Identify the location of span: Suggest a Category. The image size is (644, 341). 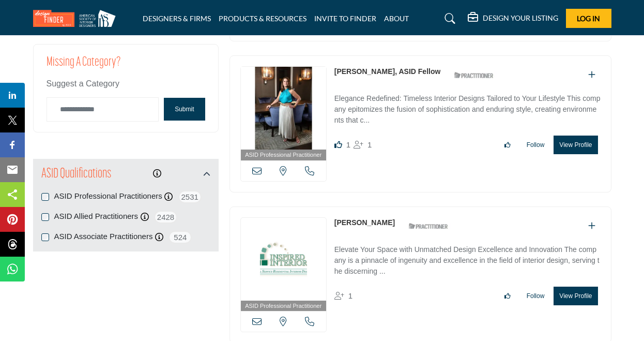
(83, 83).